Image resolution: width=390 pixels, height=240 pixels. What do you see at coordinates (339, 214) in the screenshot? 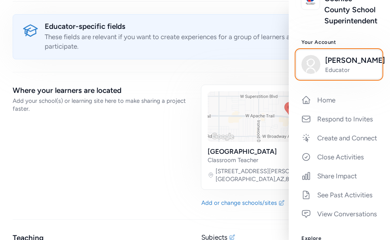
I see `a: View Conversations` at bounding box center [339, 214].